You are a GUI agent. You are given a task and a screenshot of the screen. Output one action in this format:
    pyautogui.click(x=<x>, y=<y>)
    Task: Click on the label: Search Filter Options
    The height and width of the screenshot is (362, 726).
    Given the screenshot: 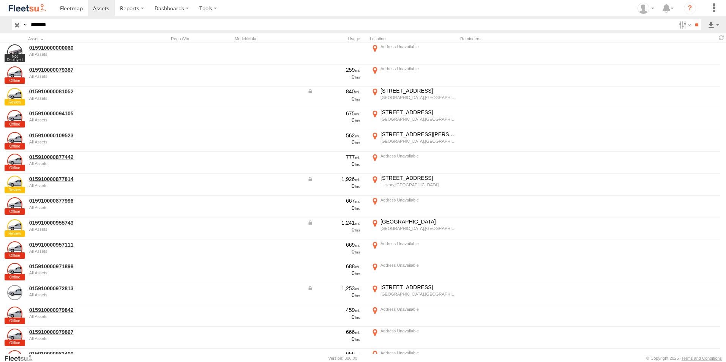 What is the action you would take?
    pyautogui.click(x=684, y=25)
    